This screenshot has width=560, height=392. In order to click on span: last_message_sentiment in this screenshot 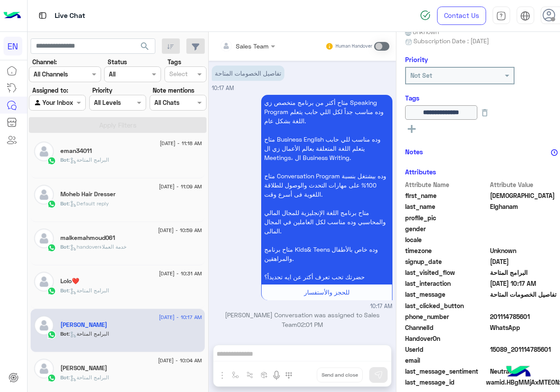, I will do `click(447, 371)`.